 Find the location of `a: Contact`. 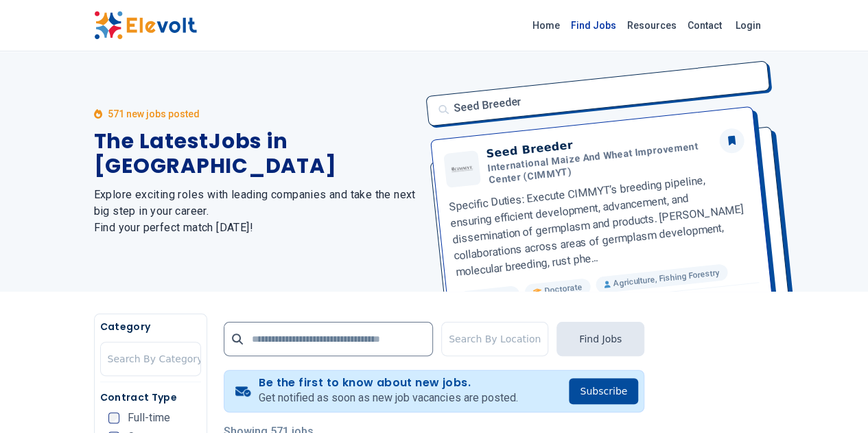

a: Contact is located at coordinates (704, 26).